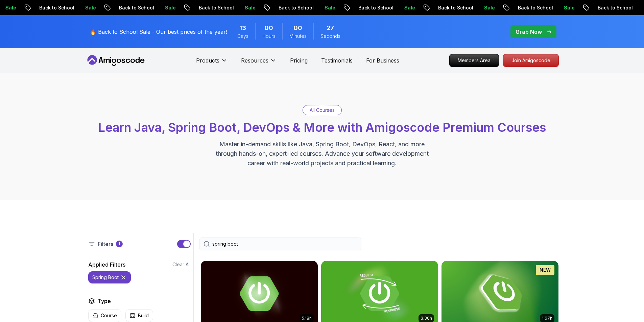 This screenshot has width=644, height=322. What do you see at coordinates (105, 244) in the screenshot?
I see `p: Filters` at bounding box center [105, 244].